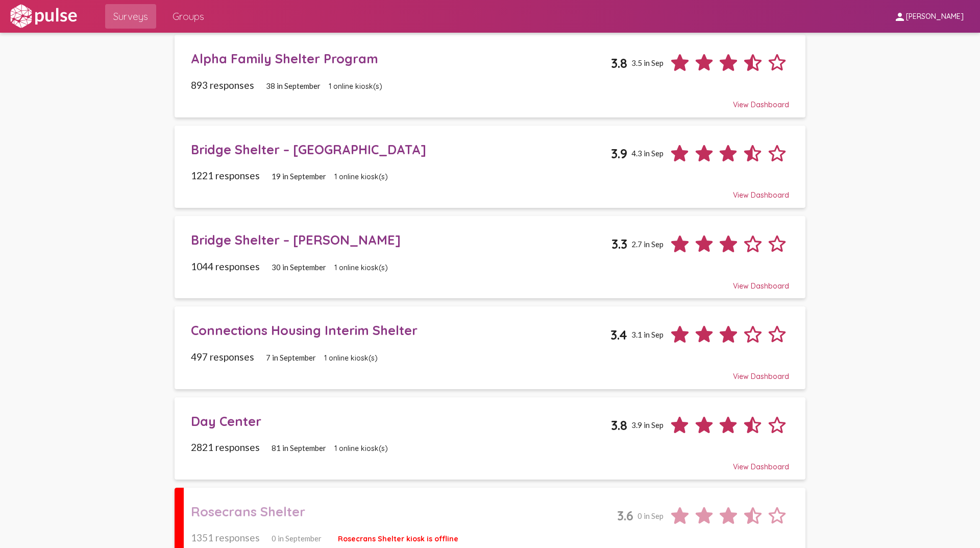 The image size is (980, 548). What do you see at coordinates (188, 16) in the screenshot?
I see `a: Groups` at bounding box center [188, 16].